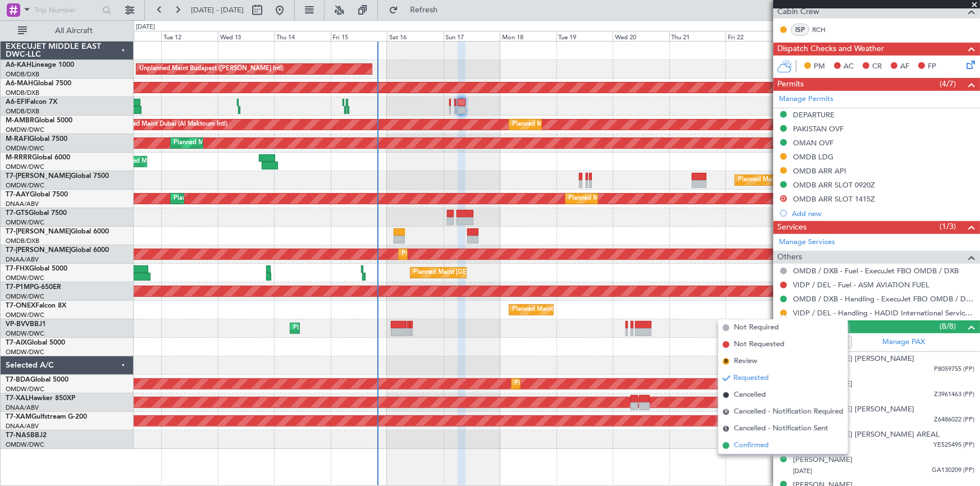 This screenshot has height=486, width=980. Describe the element at coordinates (18, 436) in the screenshot. I see `span: T7-NAS` at that location.